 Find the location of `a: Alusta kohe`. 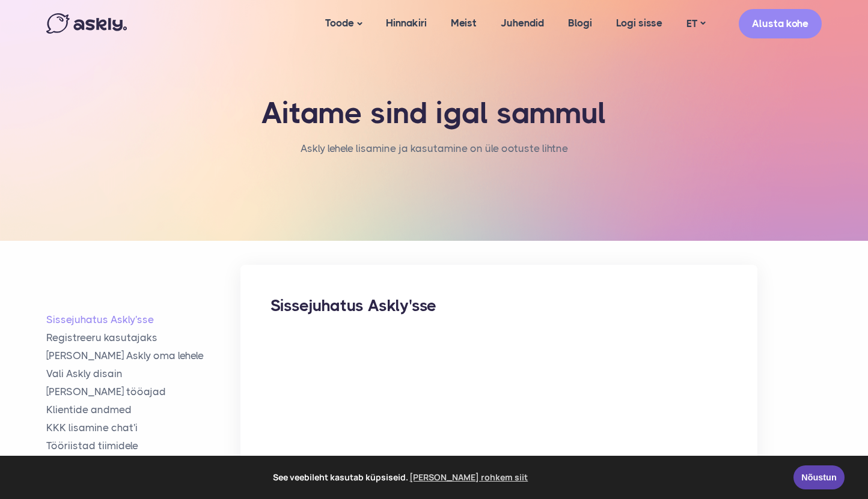

a: Alusta kohe is located at coordinates (780, 24).